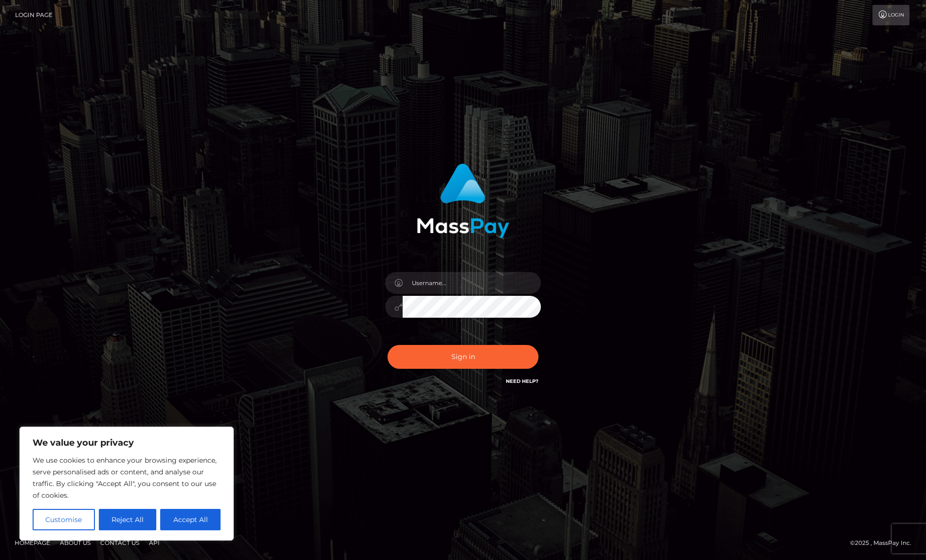 This screenshot has width=926, height=560. I want to click on button: Sign in, so click(463, 357).